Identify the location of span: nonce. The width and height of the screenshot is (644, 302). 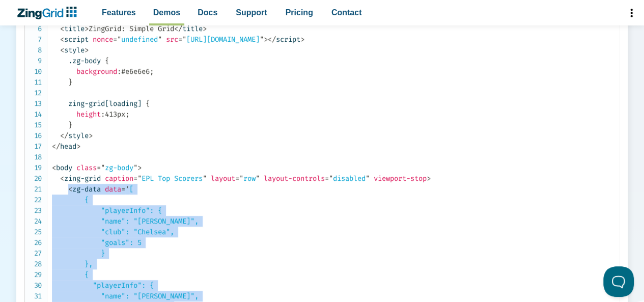
(103, 39).